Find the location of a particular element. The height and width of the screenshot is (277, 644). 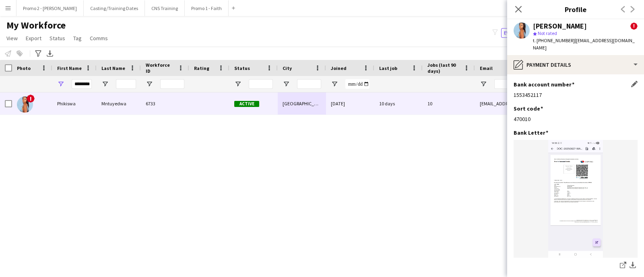

a: Export is located at coordinates (33, 38).